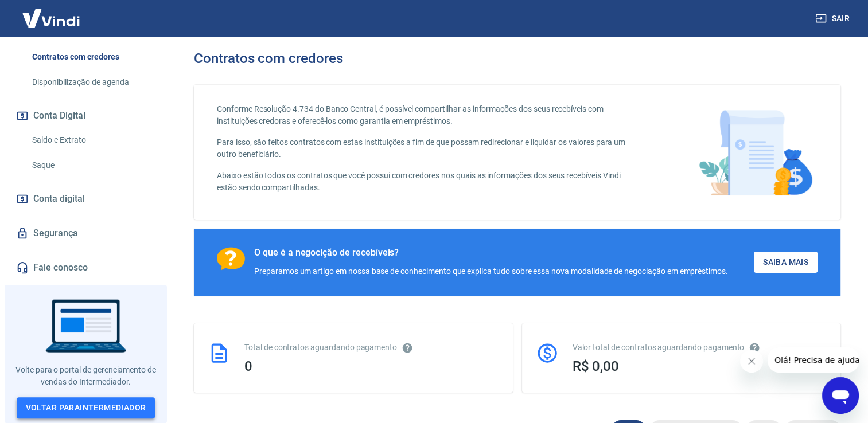 This screenshot has width=868, height=423. What do you see at coordinates (700, 347) in the screenshot?
I see `div: Valor total de contratos aguardando pagamento` at bounding box center [700, 347].